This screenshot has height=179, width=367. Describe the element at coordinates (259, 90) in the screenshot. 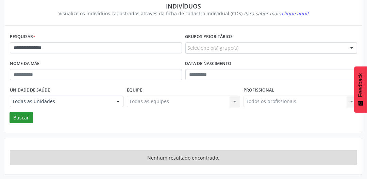

I see `label: Profissional` at that location.